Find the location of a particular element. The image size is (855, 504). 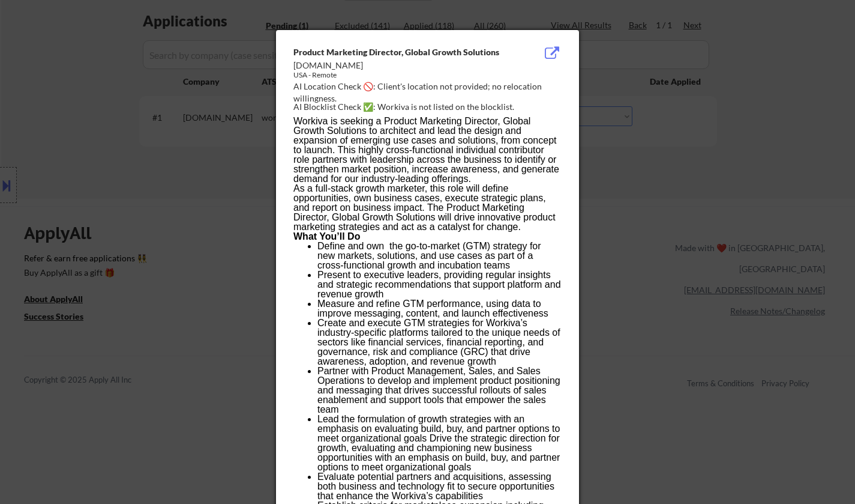

span: Lead the formulation of growth strategies with an emphasis on evaluating build, buy, and partner ... is located at coordinates (439, 443).